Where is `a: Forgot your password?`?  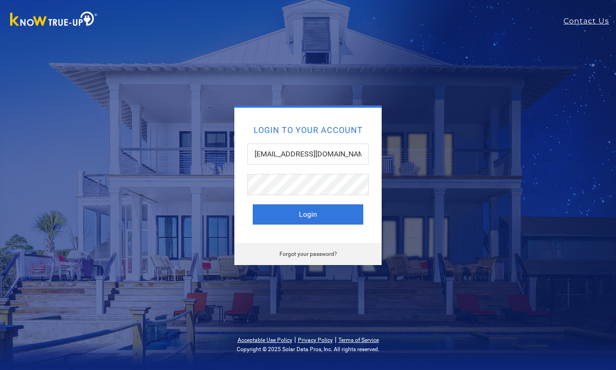 a: Forgot your password? is located at coordinates (308, 254).